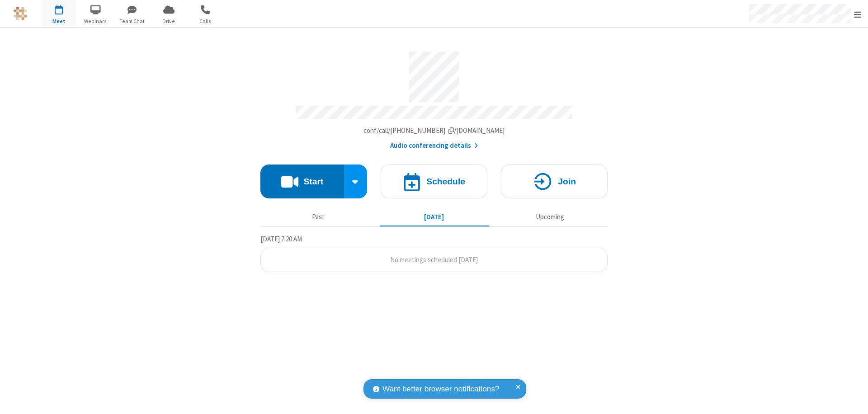  Describe the element at coordinates (313, 181) in the screenshot. I see `h4: Start` at that location.